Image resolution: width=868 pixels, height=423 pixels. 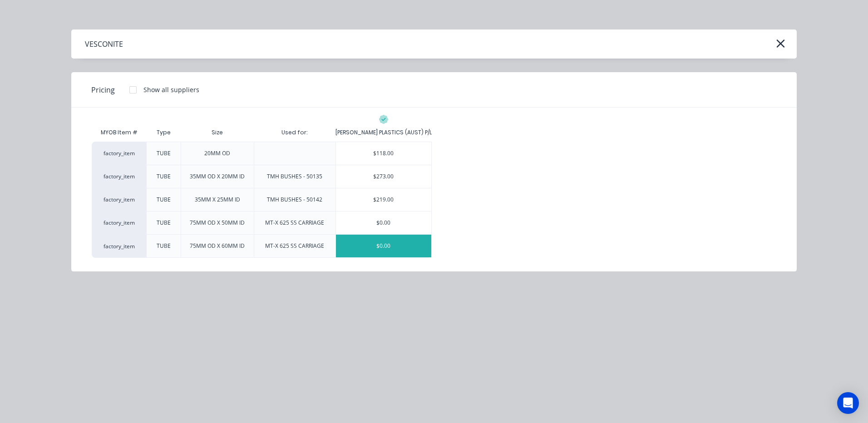 I want to click on div: MYOB Item #, so click(x=119, y=132).